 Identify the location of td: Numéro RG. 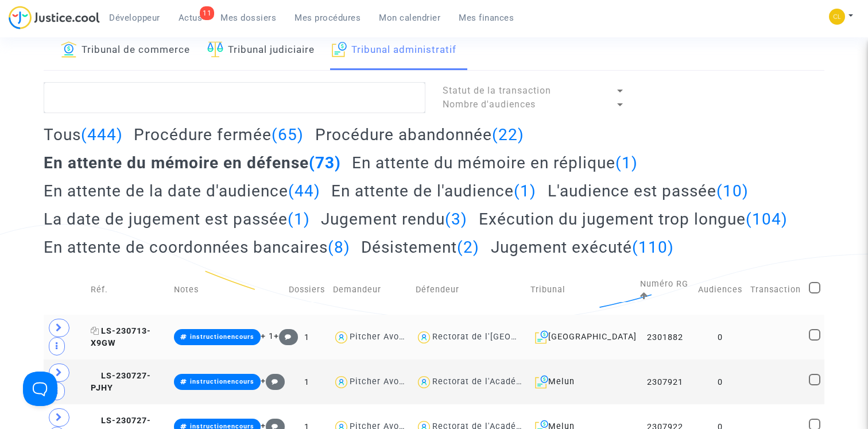
(665, 290).